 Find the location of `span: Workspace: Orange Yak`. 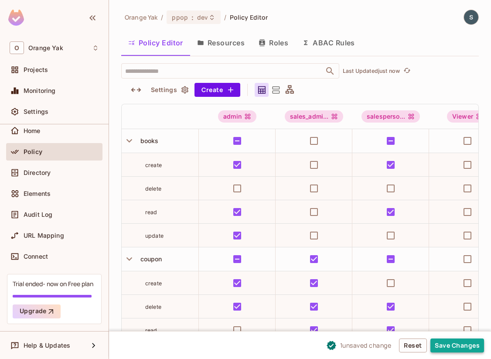

span: Workspace: Orange Yak is located at coordinates (46, 48).